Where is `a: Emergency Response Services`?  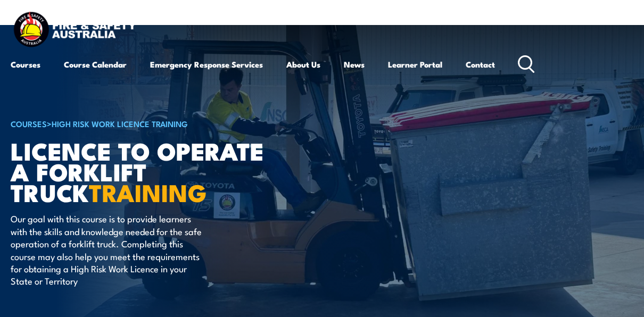 a: Emergency Response Services is located at coordinates (206, 64).